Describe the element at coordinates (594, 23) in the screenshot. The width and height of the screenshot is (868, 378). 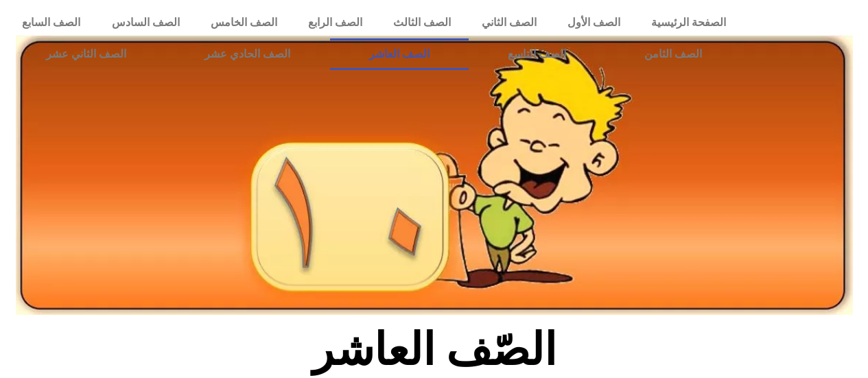
I see `a: الصف الأول` at that location.